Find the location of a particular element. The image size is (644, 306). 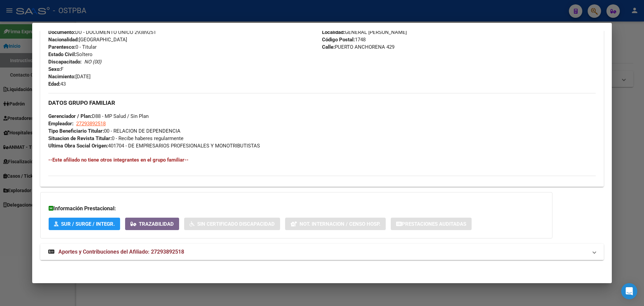

strong: Calle: is located at coordinates (329, 47).